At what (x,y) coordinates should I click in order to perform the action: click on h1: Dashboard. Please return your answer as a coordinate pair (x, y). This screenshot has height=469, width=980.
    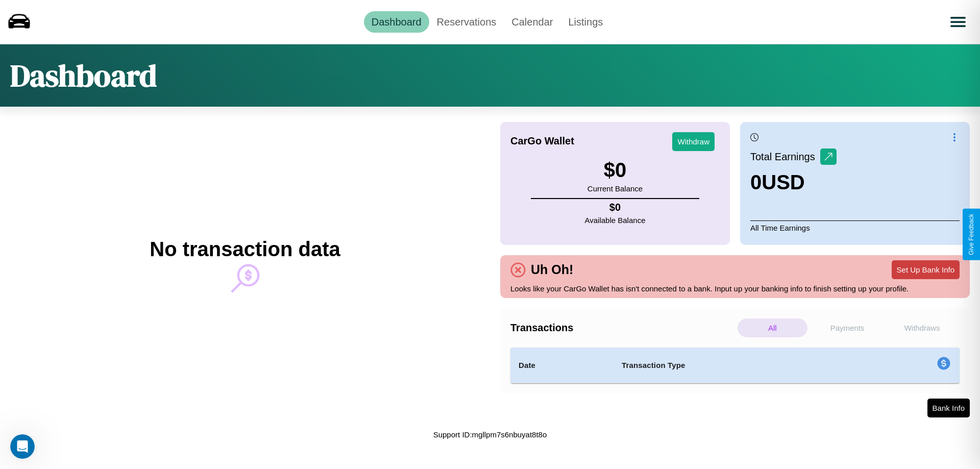
    Looking at the image, I should click on (84, 76).